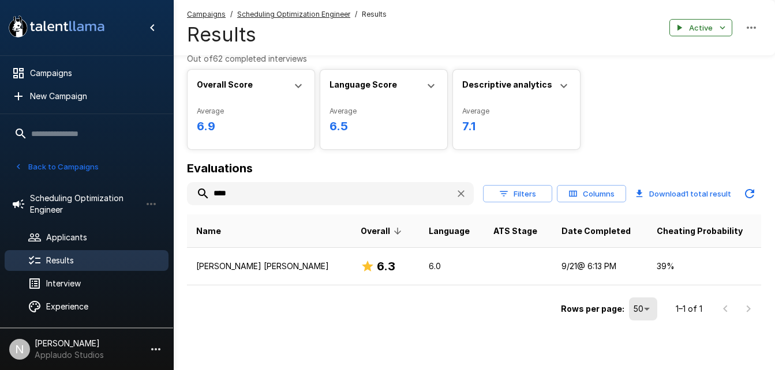 Image resolution: width=775 pixels, height=370 pixels. Describe the element at coordinates (689, 309) in the screenshot. I see `p: 1–1 of 1` at that location.